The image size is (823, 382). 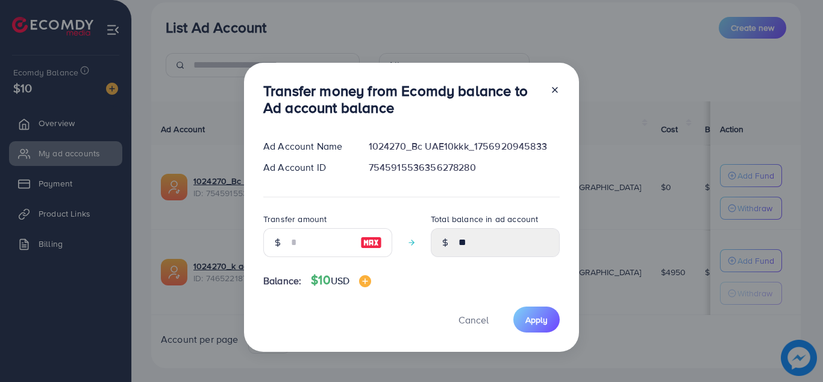 I want to click on div: 7545915536356278280, so click(x=464, y=167).